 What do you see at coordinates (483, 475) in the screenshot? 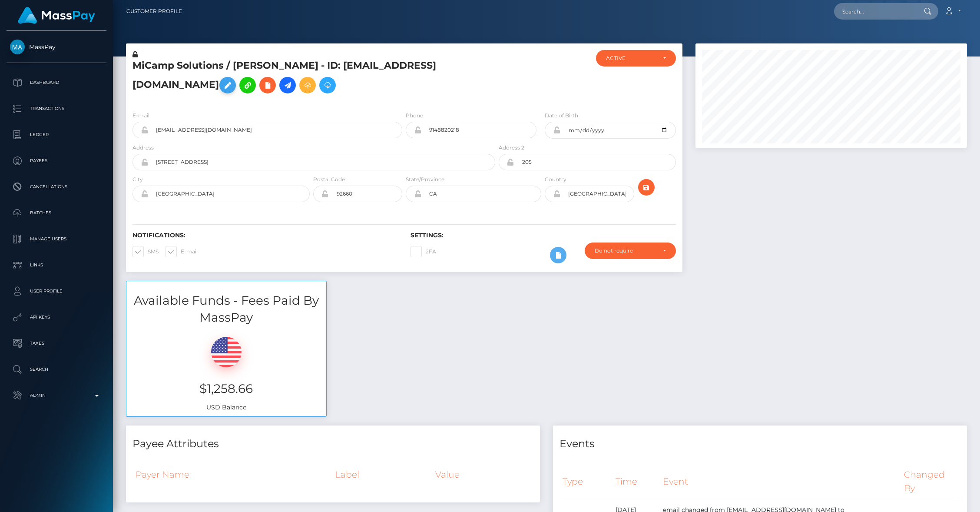
I see `th: Value` at bounding box center [483, 475].